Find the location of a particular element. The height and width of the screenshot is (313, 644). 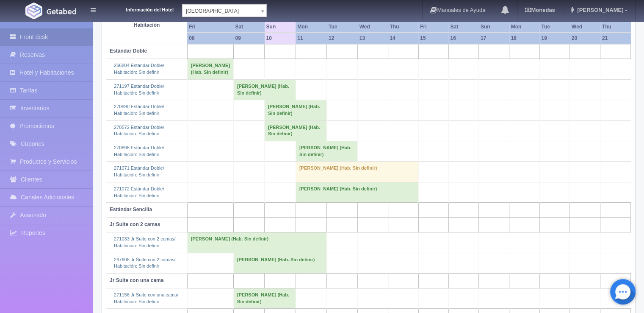

a: 271197 Estándar Doble/Habitación: Sin definir is located at coordinates (139, 89).